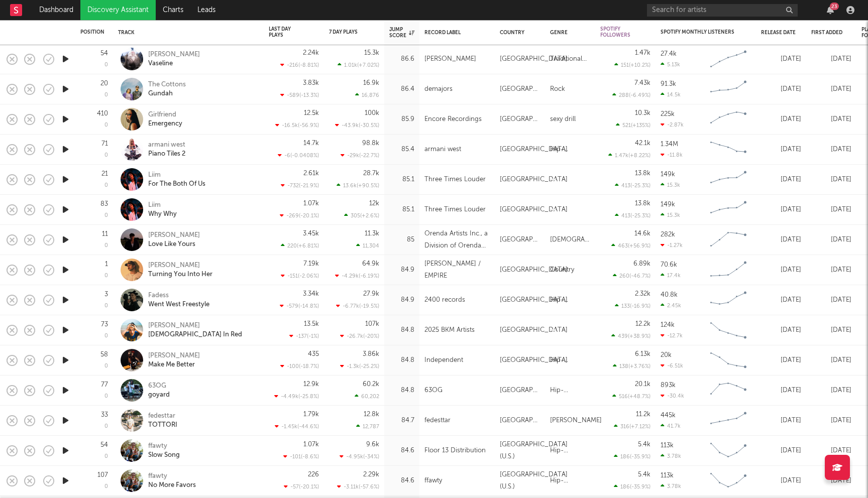  What do you see at coordinates (632, 95) in the screenshot?
I see `div: 288 ( -6.49 % )` at bounding box center [632, 95].